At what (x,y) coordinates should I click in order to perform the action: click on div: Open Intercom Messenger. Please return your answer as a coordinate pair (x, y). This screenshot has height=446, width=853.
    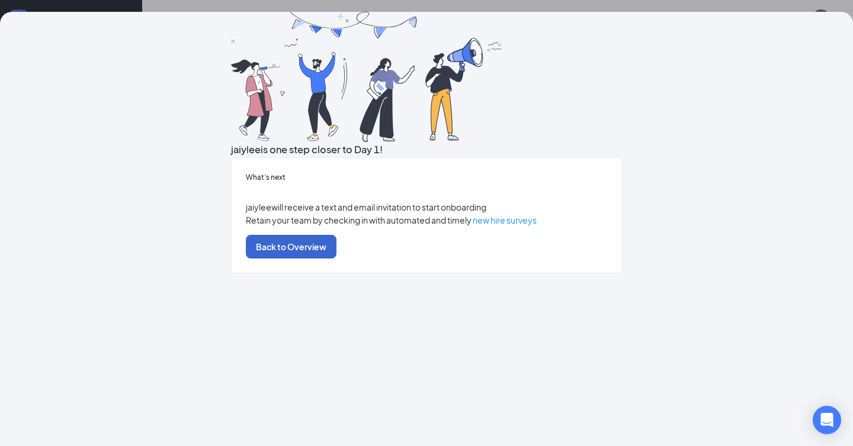
    Looking at the image, I should click on (827, 420).